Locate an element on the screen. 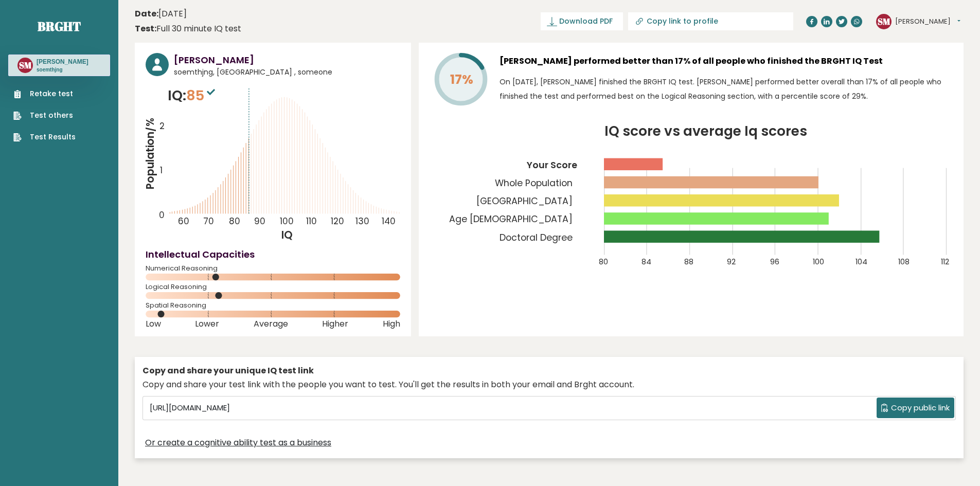 This screenshot has height=486, width=980. tspan: 140 is located at coordinates (388, 221).